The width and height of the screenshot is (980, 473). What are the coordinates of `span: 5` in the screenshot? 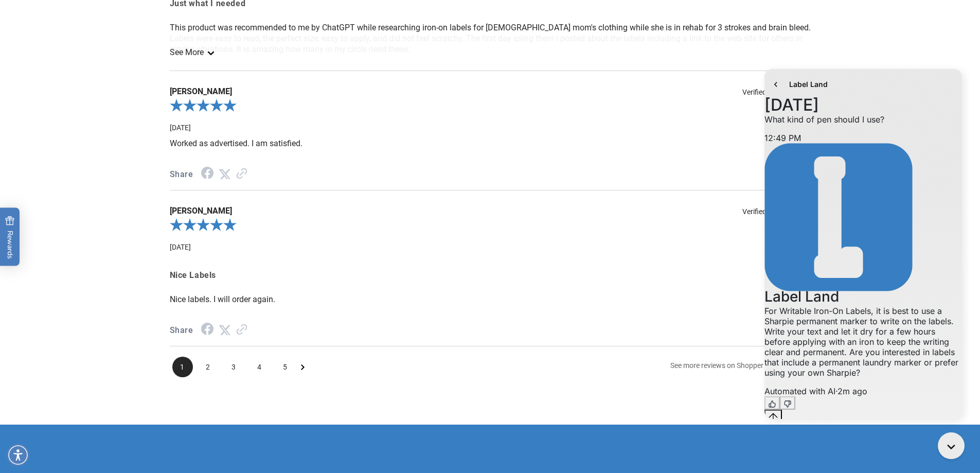 It's located at (285, 367).